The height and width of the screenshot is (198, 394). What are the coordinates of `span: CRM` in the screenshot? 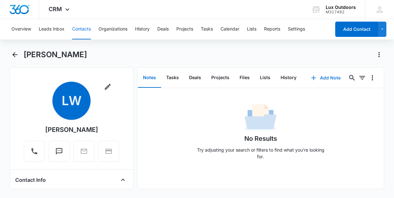 It's located at (55, 9).